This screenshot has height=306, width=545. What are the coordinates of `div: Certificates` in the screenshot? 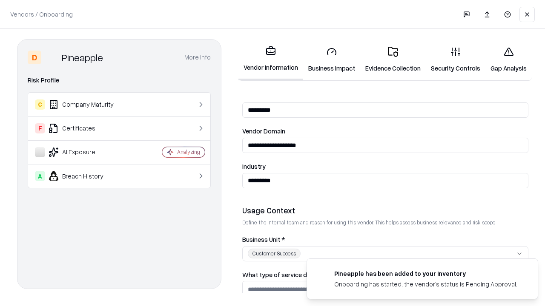 It's located at (86, 129).